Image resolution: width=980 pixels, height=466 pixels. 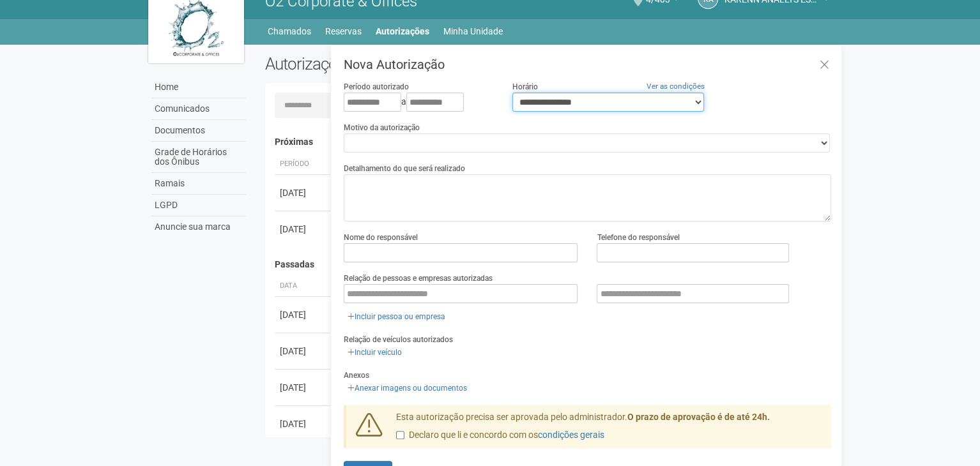 What do you see at coordinates (404, 169) in the screenshot?
I see `label: Detalhamento do que será realizado` at bounding box center [404, 169].